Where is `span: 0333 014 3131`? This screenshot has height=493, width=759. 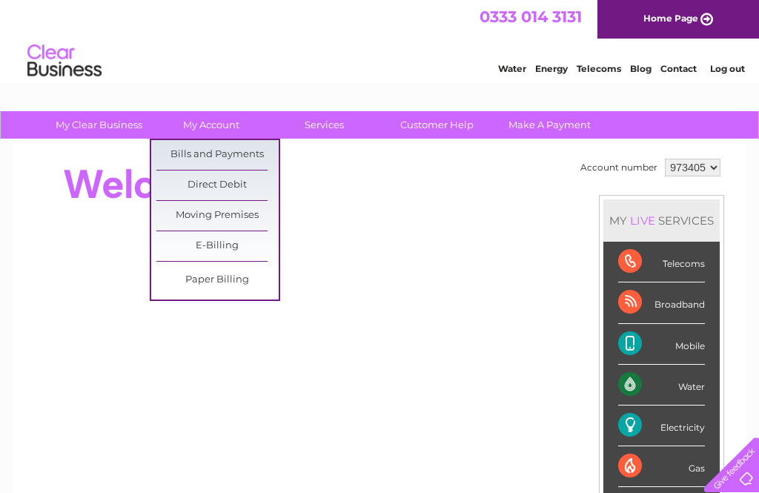
span: 0333 014 3131 is located at coordinates (531, 16).